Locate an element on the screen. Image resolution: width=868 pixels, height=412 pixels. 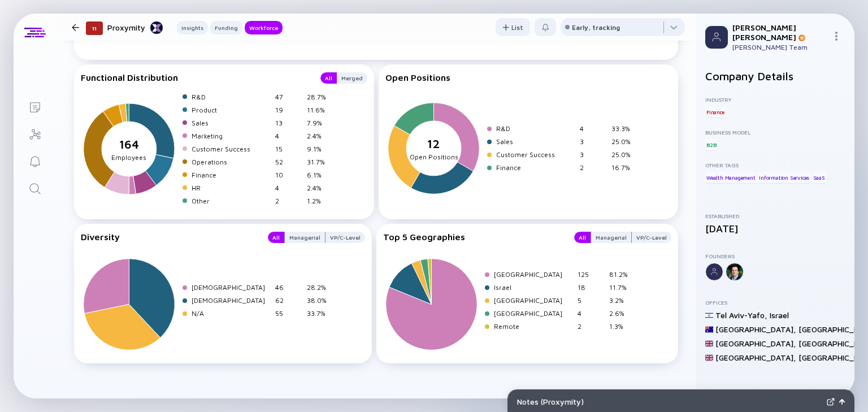
div: 33.3% is located at coordinates (625, 128).